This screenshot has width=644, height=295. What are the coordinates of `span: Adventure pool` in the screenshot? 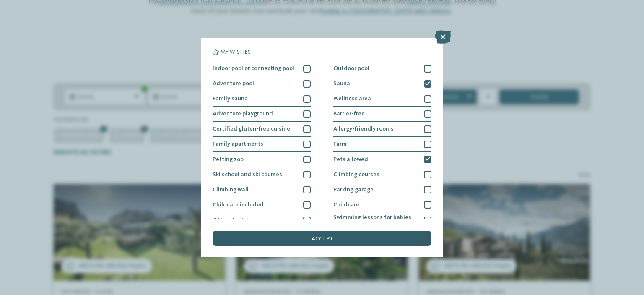 It's located at (233, 83).